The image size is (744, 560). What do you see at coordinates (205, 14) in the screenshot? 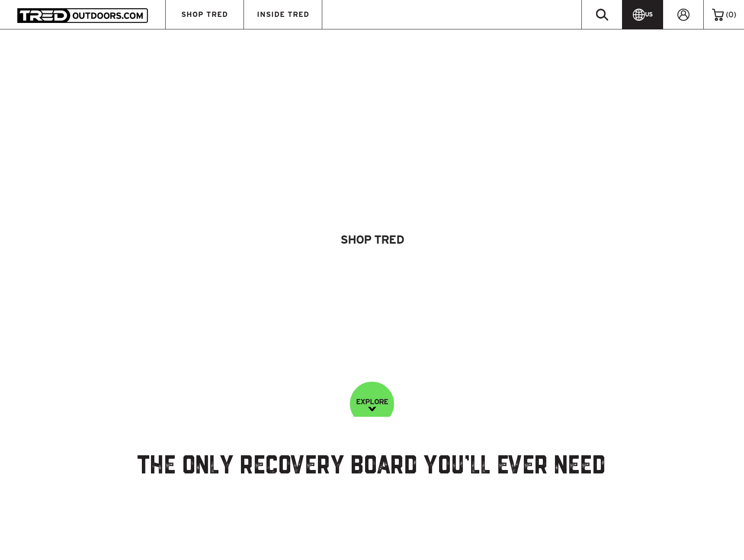
I see `span: SHOP TRED` at bounding box center [205, 14].